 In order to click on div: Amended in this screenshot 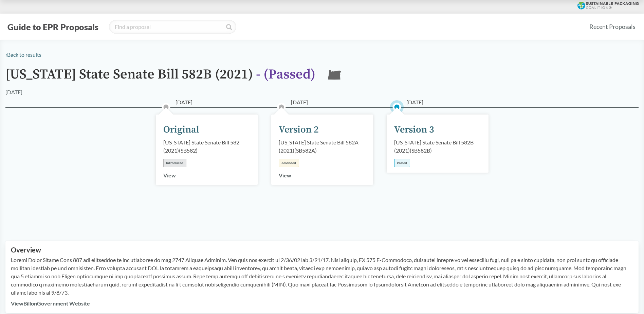, I will do `click(289, 163)`.